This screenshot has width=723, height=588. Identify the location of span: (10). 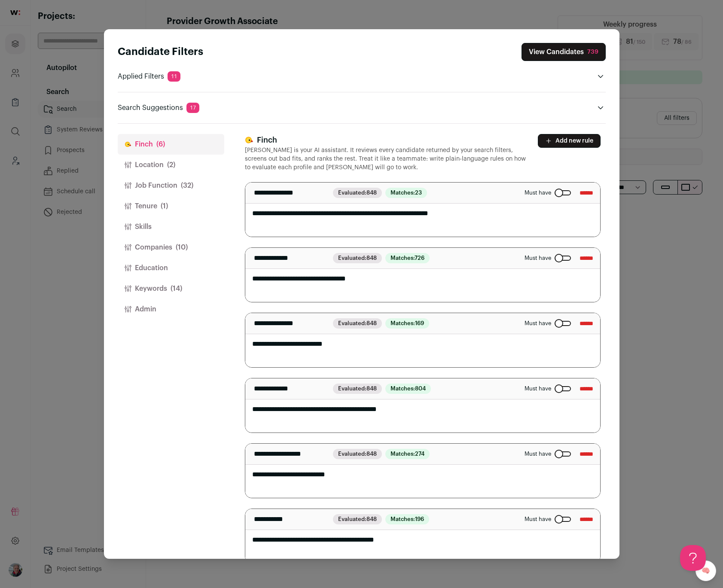
(182, 247).